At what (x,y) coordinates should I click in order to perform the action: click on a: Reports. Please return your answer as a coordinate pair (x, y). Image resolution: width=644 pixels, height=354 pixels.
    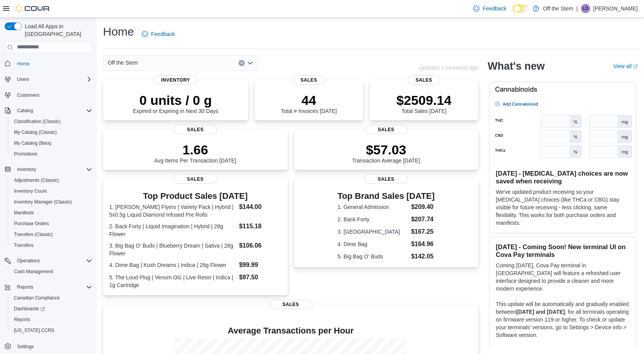
    Looking at the image, I should click on (22, 320).